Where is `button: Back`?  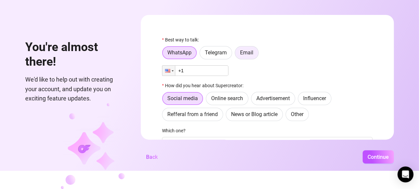 button: Back is located at coordinates (152, 157).